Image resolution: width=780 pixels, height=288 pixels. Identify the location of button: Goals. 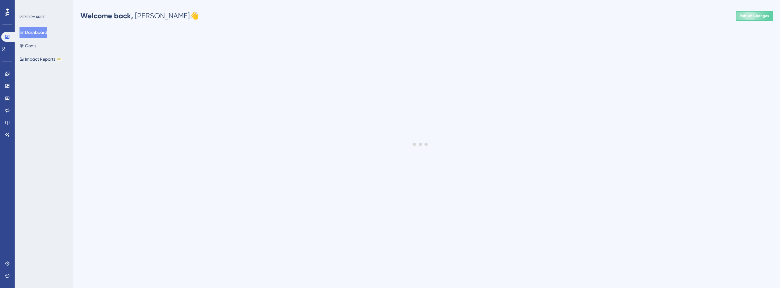
(28, 46).